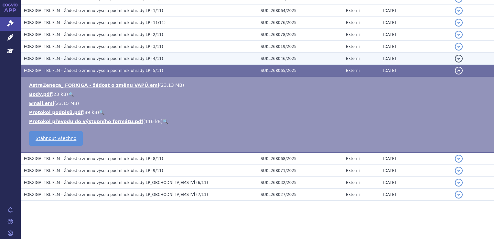 This screenshot has height=239, width=494. I want to click on a: Protokol podpisů.pdf, so click(56, 112).